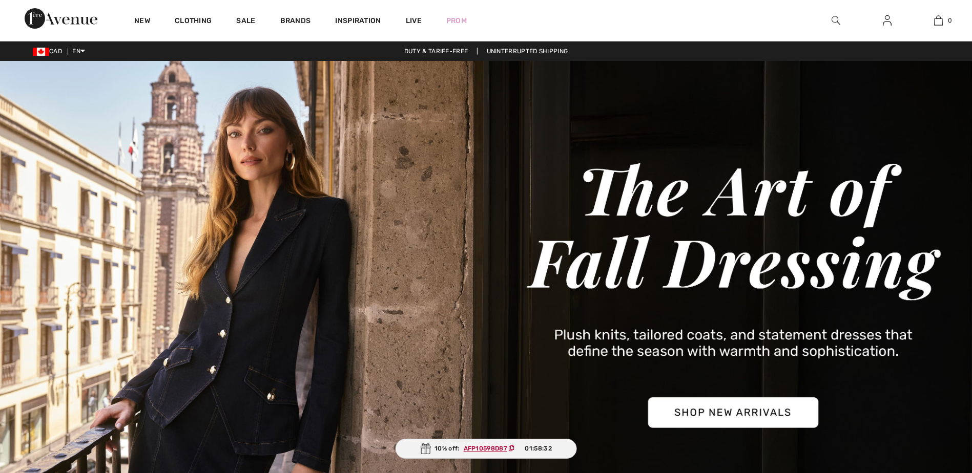 This screenshot has width=972, height=473. What do you see at coordinates (296, 22) in the screenshot?
I see `a: Brands` at bounding box center [296, 22].